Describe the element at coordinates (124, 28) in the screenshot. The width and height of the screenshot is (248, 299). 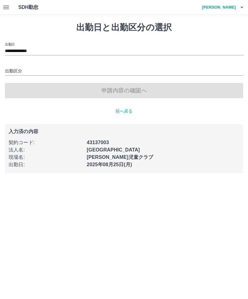
I see `h1: 出勤日と出勤区分の選択` at that location.